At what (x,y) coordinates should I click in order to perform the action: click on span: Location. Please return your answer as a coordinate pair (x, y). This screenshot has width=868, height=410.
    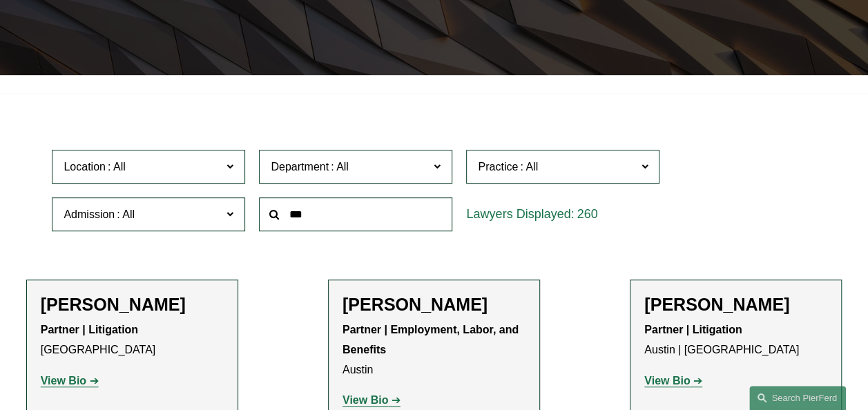
    Looking at the image, I should click on (85, 166).